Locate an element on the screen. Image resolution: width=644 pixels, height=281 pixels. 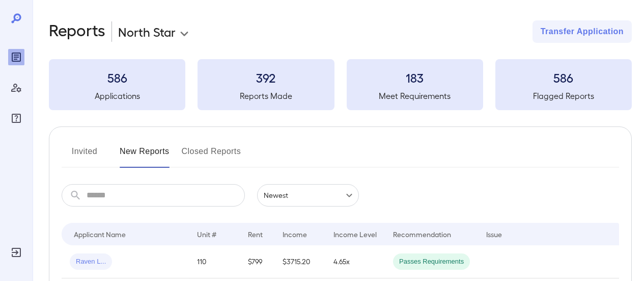
span: Passes Requirements is located at coordinates (431, 261).